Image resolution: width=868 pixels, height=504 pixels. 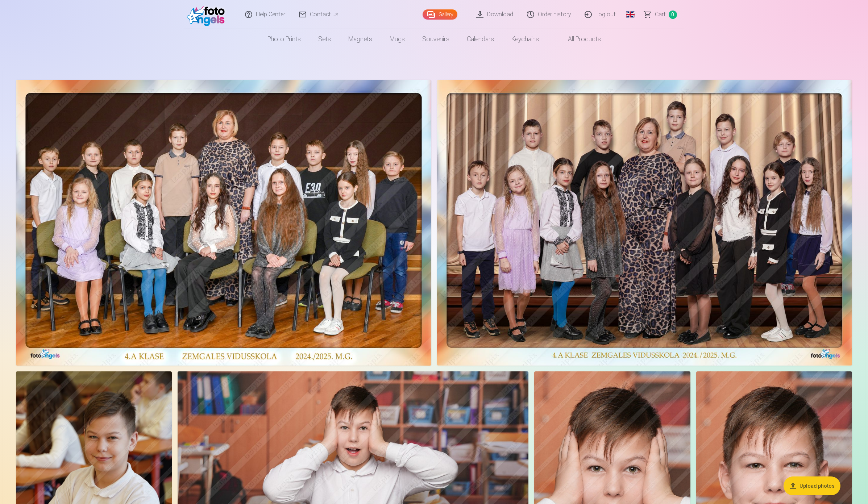 What do you see at coordinates (480, 39) in the screenshot?
I see `a: Calendars` at bounding box center [480, 39].